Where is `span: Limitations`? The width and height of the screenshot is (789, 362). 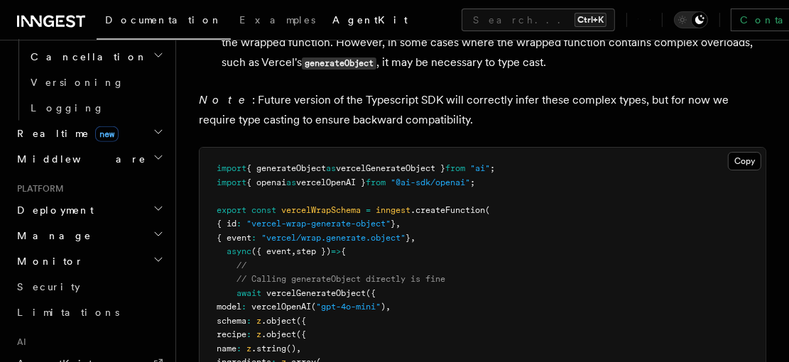
span: Limitations is located at coordinates (68, 313).